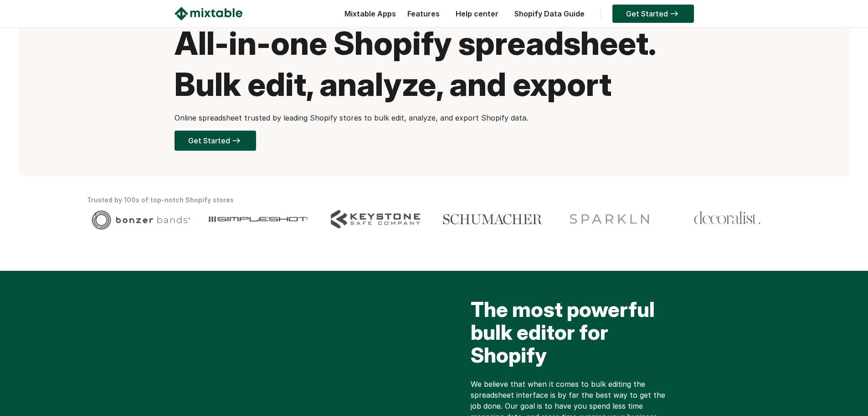 The width and height of the screenshot is (868, 416). Describe the element at coordinates (423, 13) in the screenshot. I see `a: Features` at that location.